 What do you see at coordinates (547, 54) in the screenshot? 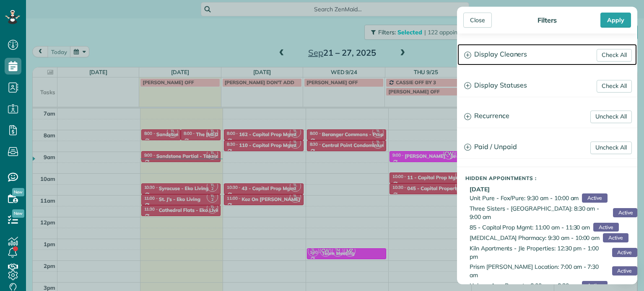
I see `h3: Display Cleaners` at bounding box center [547, 54].